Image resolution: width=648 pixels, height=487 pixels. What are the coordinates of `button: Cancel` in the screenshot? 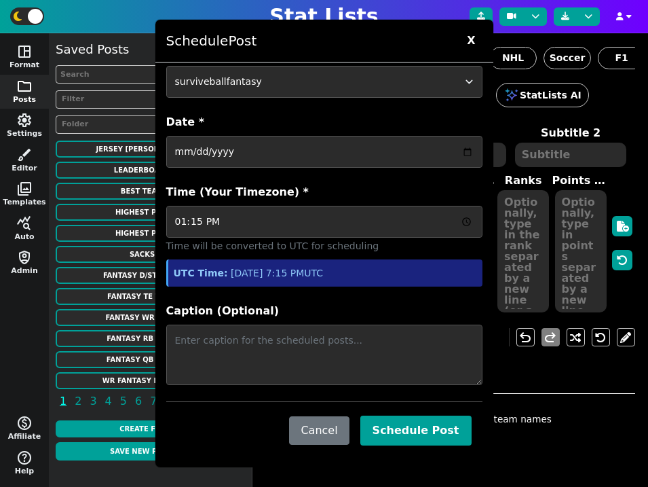 It's located at (319, 431).